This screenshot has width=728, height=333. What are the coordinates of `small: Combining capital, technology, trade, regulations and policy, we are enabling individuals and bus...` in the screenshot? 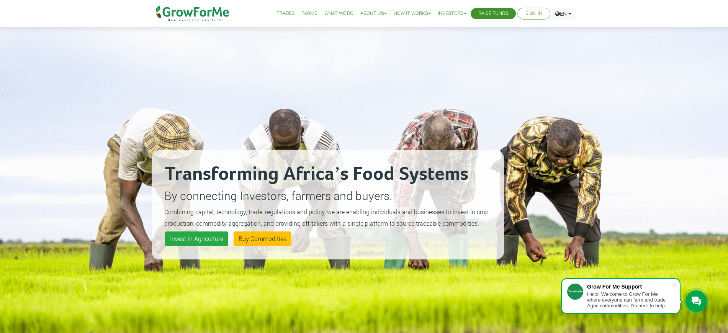 It's located at (326, 217).